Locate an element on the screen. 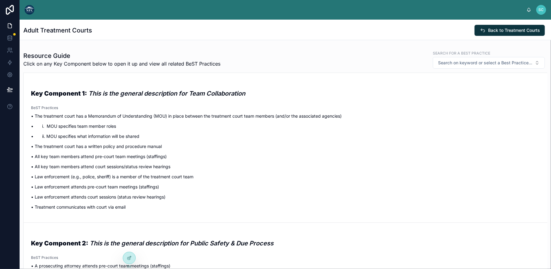  p: • All key team members attend court sessions/status review hearings is located at coordinates (285, 167).